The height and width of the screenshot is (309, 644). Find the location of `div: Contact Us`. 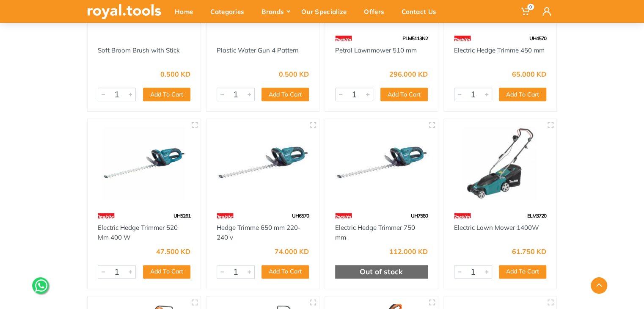

div: Contact Us is located at coordinates (422, 12).